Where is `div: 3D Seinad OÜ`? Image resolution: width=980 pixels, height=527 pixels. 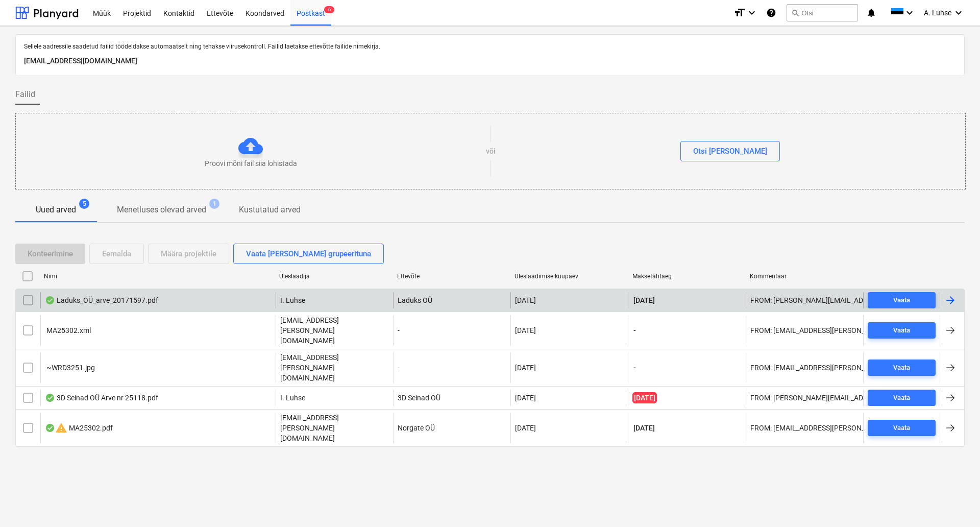 div: 3D Seinad OÜ is located at coordinates (452, 397).